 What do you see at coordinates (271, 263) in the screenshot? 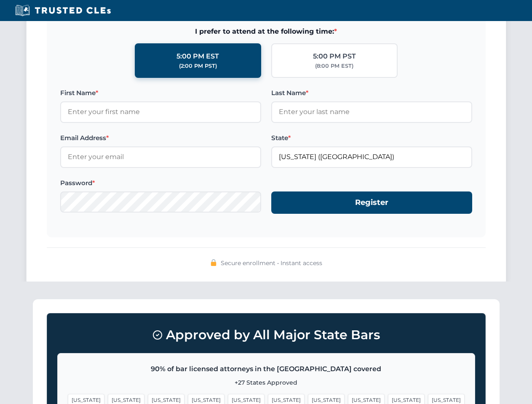
I see `span: Secure enrollment • Instant access` at bounding box center [271, 263].